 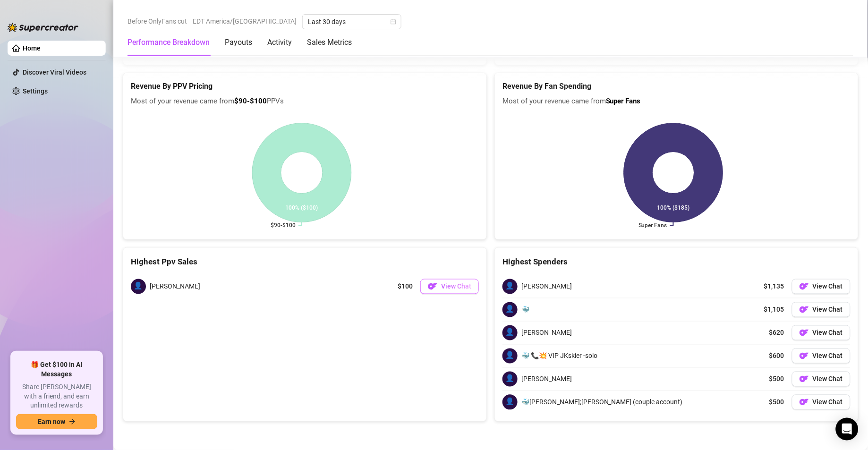 I want to click on text: Super Fans, so click(x=653, y=226).